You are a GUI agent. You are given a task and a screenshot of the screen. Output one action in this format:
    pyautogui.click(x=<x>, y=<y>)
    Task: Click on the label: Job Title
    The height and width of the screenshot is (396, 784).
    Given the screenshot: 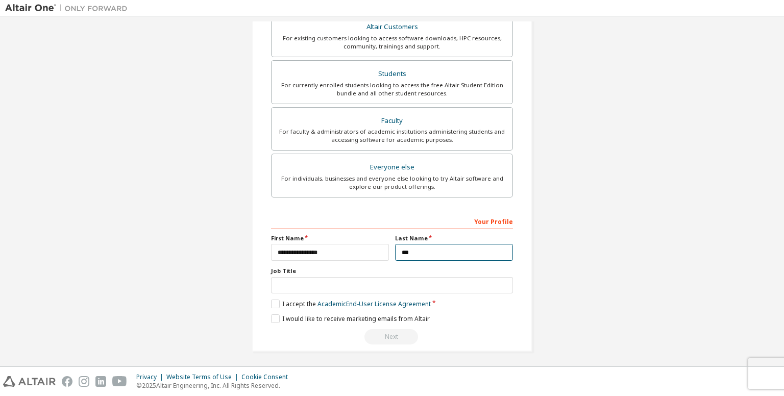 What is the action you would take?
    pyautogui.click(x=392, y=271)
    